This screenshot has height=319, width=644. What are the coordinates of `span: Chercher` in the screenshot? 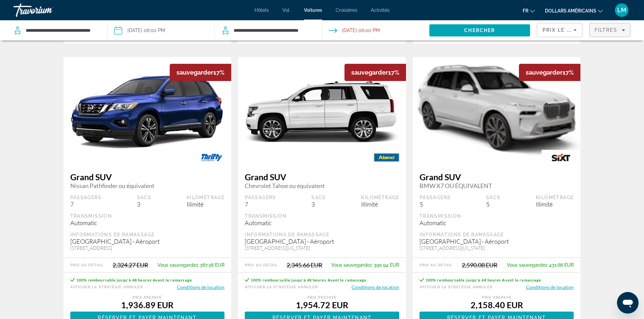 It's located at (480, 30).